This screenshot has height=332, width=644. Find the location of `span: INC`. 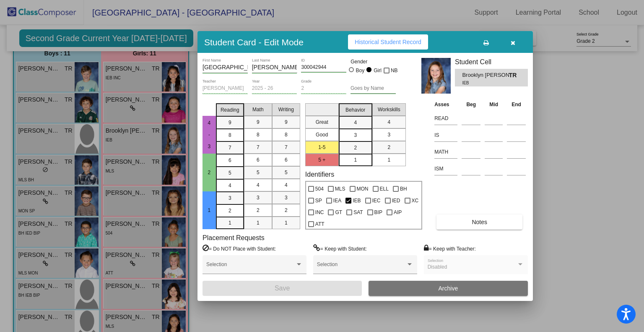

span: INC is located at coordinates (320, 212).